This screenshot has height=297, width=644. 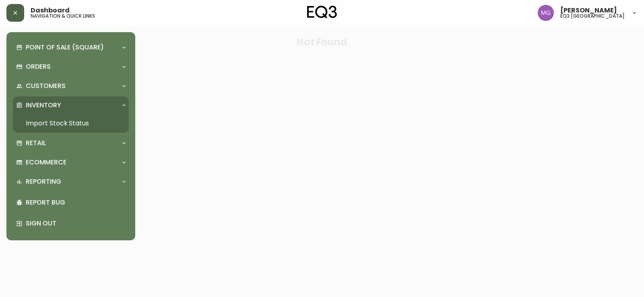 I want to click on div: Ecommerce, so click(x=71, y=162).